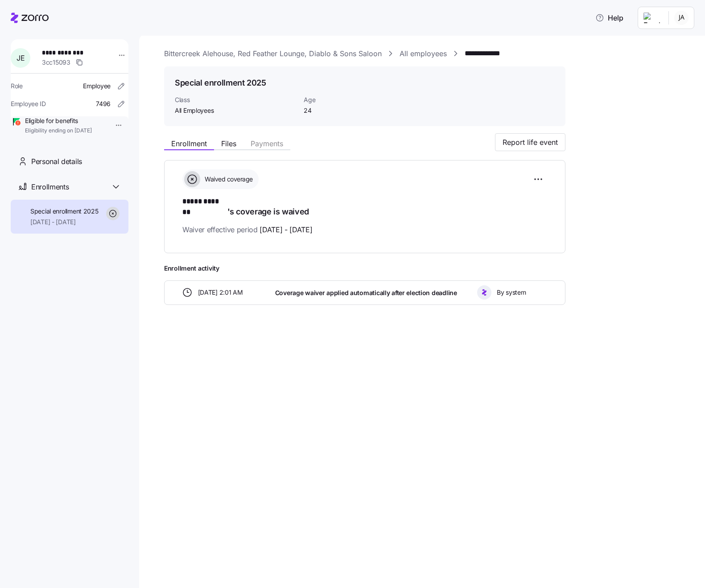 The width and height of the screenshot is (705, 588). Describe the element at coordinates (189, 144) in the screenshot. I see `span: Enrollment` at that location.